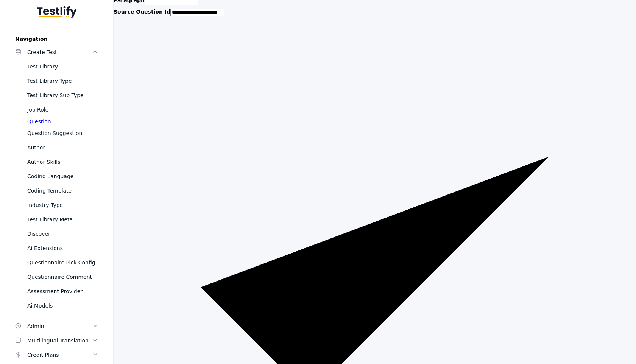 Image resolution: width=636 pixels, height=364 pixels. I want to click on a: Test Library Type, so click(56, 81).